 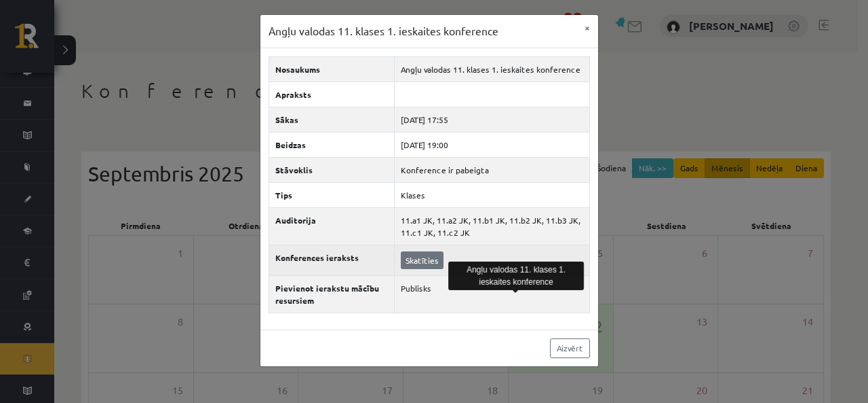 I want to click on th: Sākas, so click(x=331, y=119).